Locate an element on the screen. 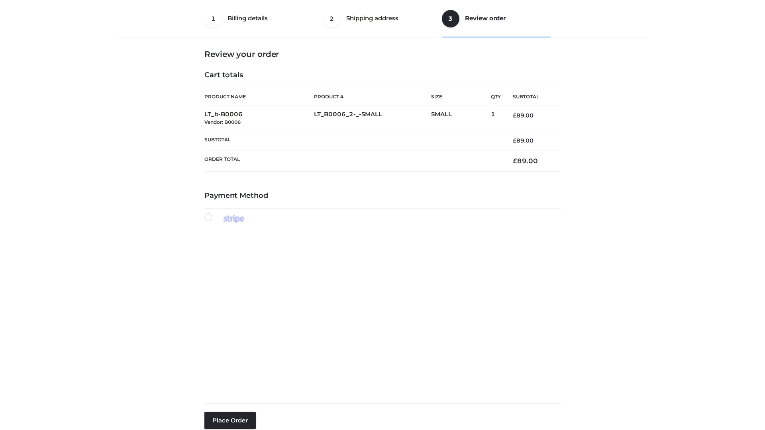 The image size is (765, 430). h4: Cart totals is located at coordinates (383, 75).